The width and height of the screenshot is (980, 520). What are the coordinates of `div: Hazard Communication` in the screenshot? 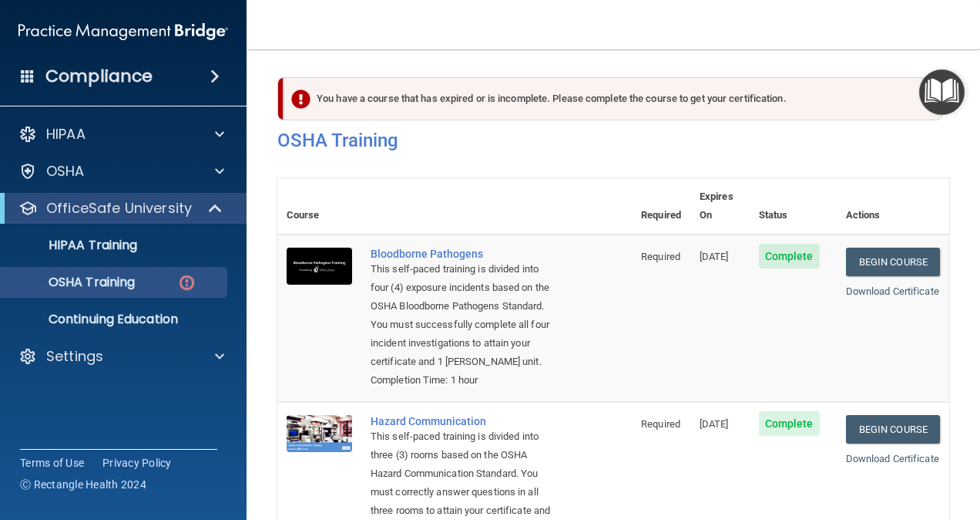 It's located at (462, 421).